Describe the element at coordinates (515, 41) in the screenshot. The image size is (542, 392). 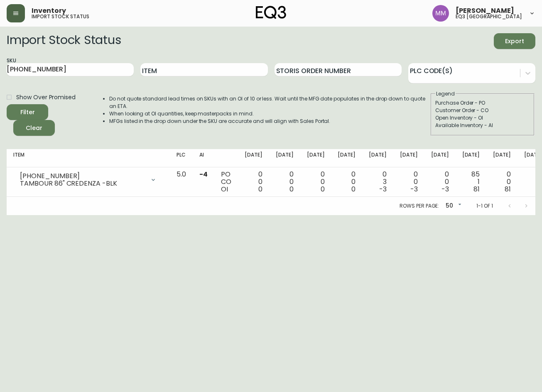
I see `button: Export` at that location.